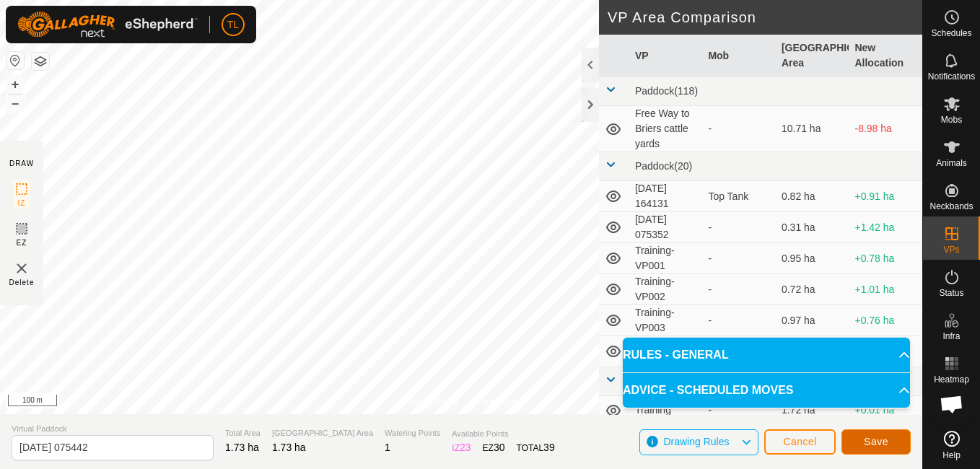  What do you see at coordinates (885, 196) in the screenshot?
I see `td: +0.91 ha` at bounding box center [885, 196].